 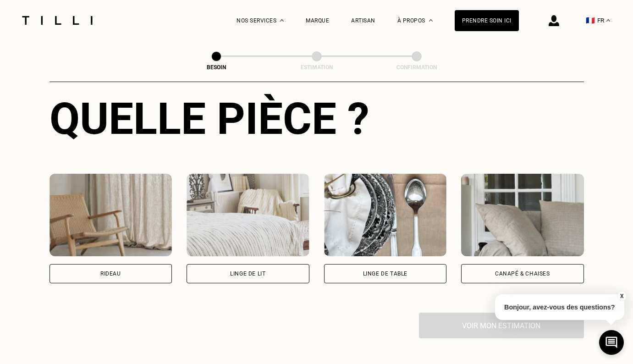 What do you see at coordinates (282, 20) in the screenshot?
I see `img: Menu déroulant` at bounding box center [282, 20].